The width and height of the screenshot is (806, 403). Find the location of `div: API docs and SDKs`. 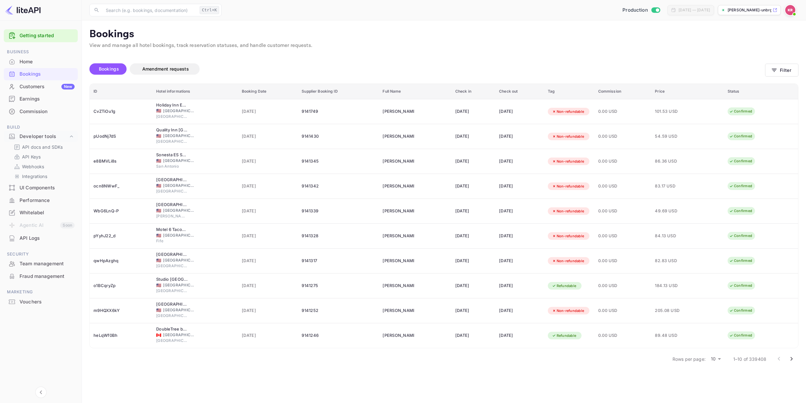

div: API docs and SDKs is located at coordinates (43, 147).